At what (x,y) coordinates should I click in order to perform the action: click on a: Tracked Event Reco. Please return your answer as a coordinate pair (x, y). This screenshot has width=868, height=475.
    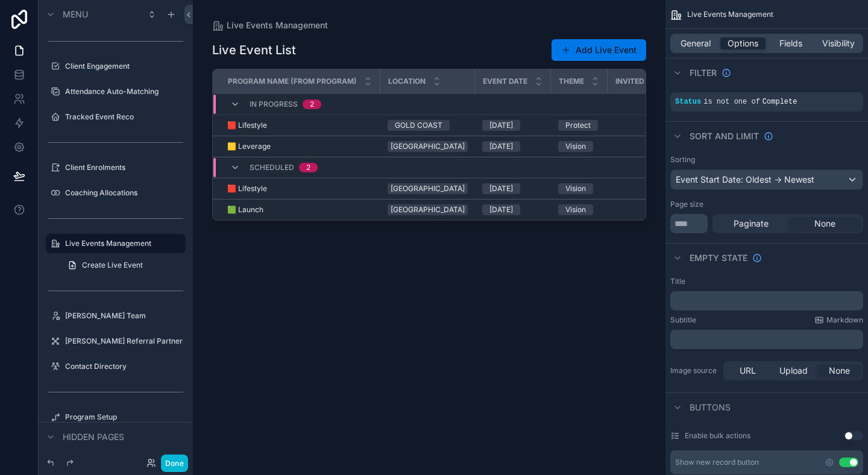
    Looking at the image, I should click on (124, 117).